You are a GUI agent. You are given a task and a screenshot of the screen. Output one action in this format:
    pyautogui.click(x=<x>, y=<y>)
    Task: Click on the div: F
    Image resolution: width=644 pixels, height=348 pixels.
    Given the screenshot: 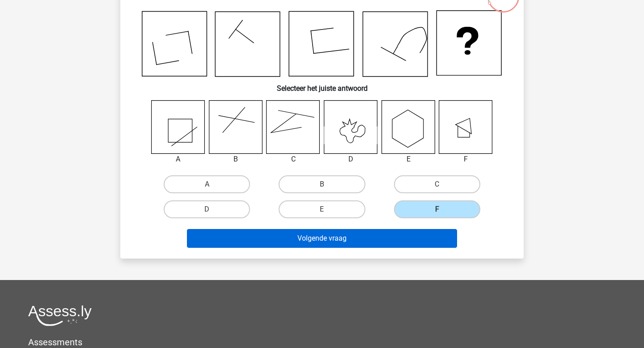 What is the action you would take?
    pyautogui.click(x=466, y=159)
    